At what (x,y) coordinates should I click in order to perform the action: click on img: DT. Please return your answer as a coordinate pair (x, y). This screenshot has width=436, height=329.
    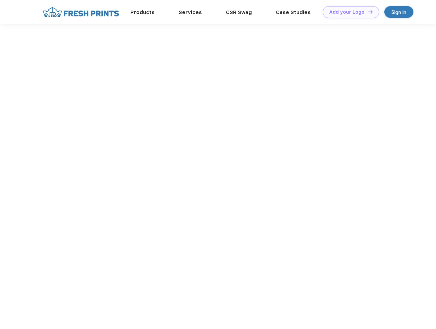
    Looking at the image, I should click on (370, 12).